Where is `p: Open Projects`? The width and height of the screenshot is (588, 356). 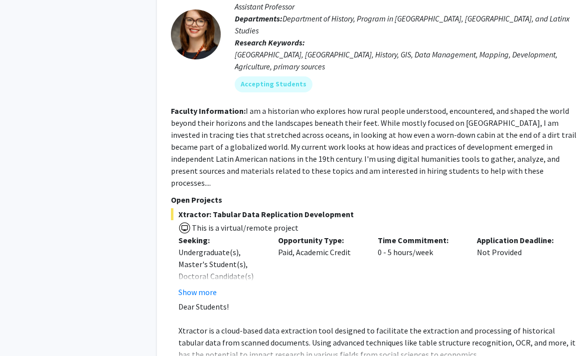
p: Open Projects is located at coordinates (374, 199).